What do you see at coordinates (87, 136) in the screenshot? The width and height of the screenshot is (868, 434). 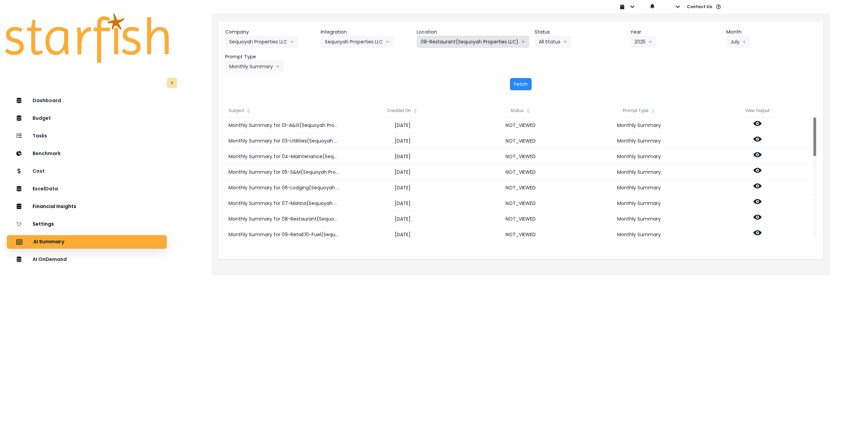 I see `button: Tasks` at bounding box center [87, 136].